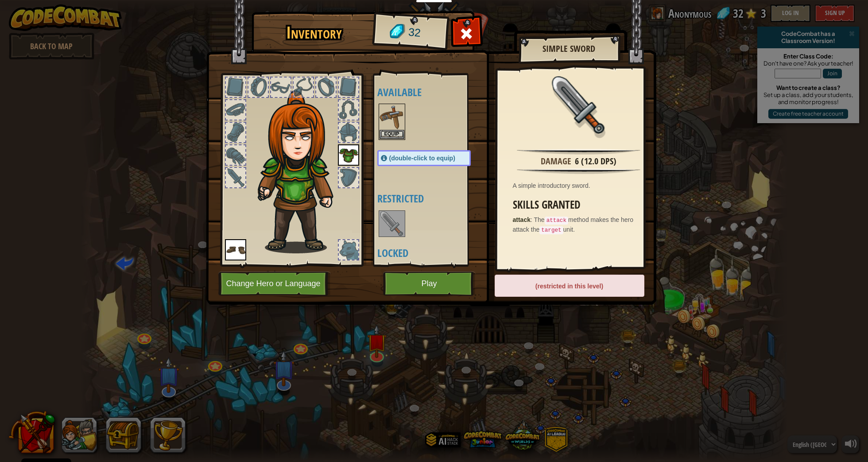 The image size is (868, 462). I want to click on strong: attack, so click(522, 219).